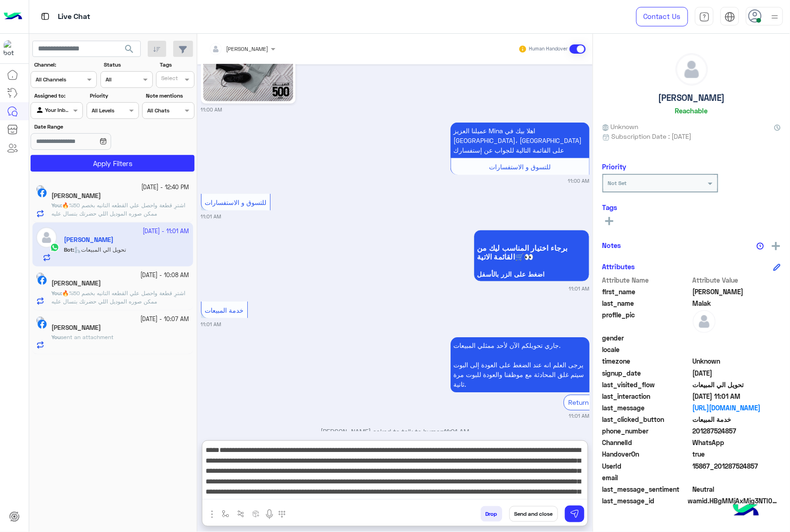 This screenshot has width=790, height=532. Describe the element at coordinates (774, 17) in the screenshot. I see `img: profile` at that location.